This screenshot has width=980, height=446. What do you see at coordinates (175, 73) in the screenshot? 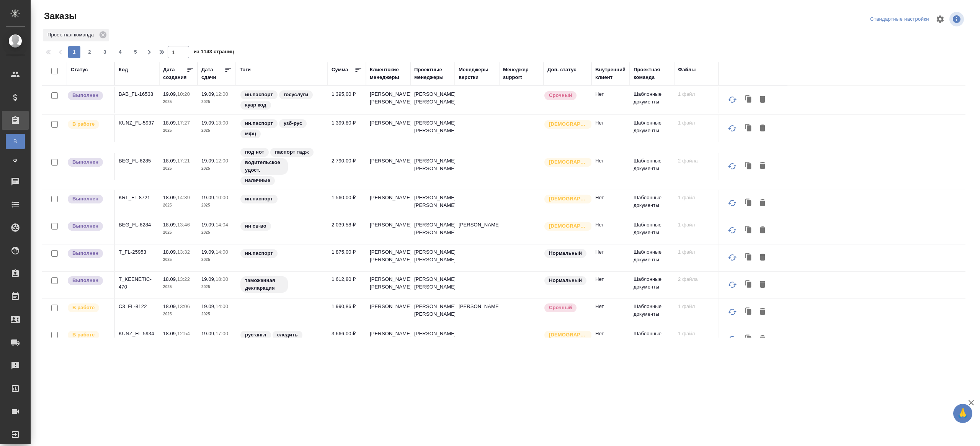
I see `div: Дата создания` at bounding box center [175, 73].